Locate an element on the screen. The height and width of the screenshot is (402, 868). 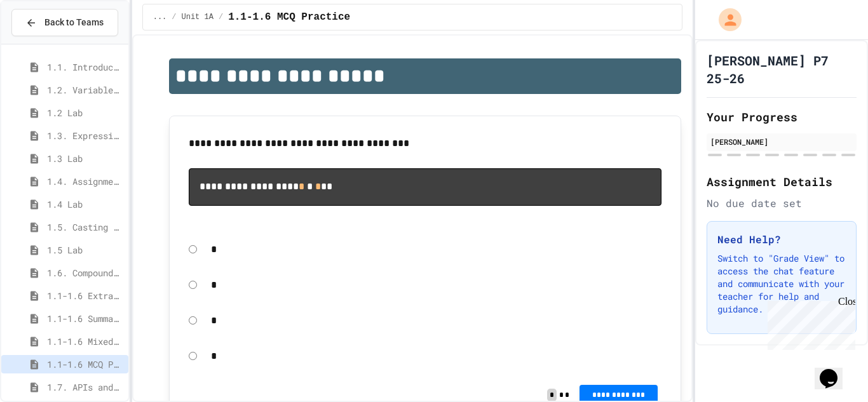
span: 1.4. Assignment and Input is located at coordinates (85, 181).